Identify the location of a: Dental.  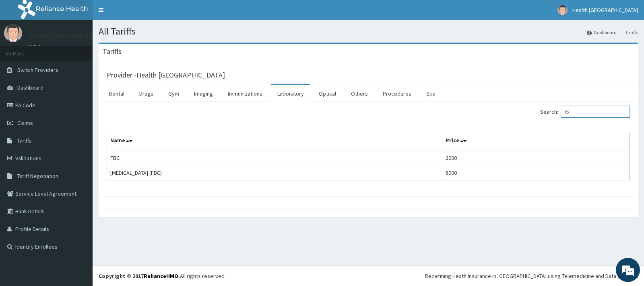
(117, 93).